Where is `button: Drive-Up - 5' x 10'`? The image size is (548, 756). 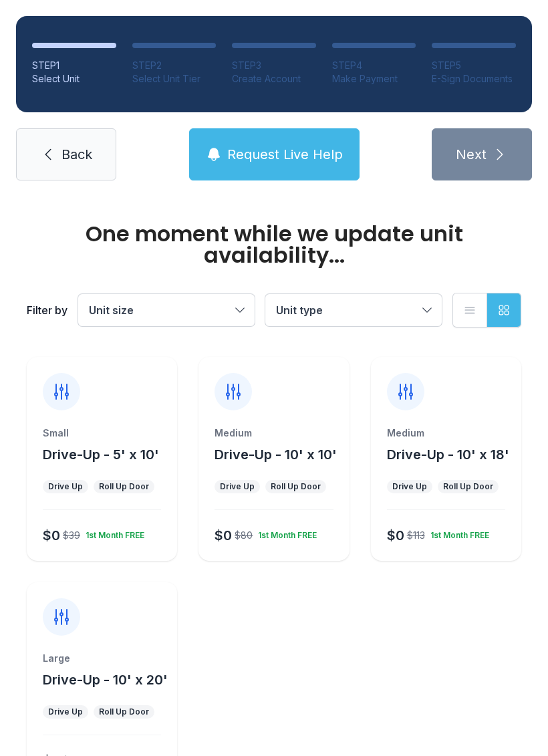
button: Drive-Up - 5' x 10' is located at coordinates (101, 454).